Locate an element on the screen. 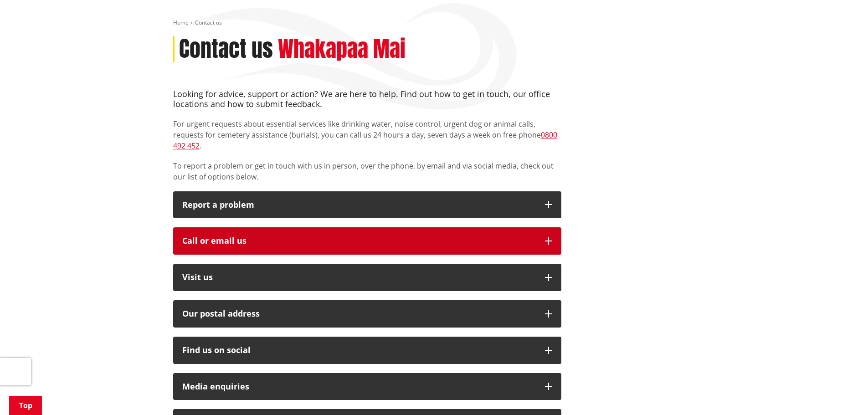  a: Top is located at coordinates (25, 405).